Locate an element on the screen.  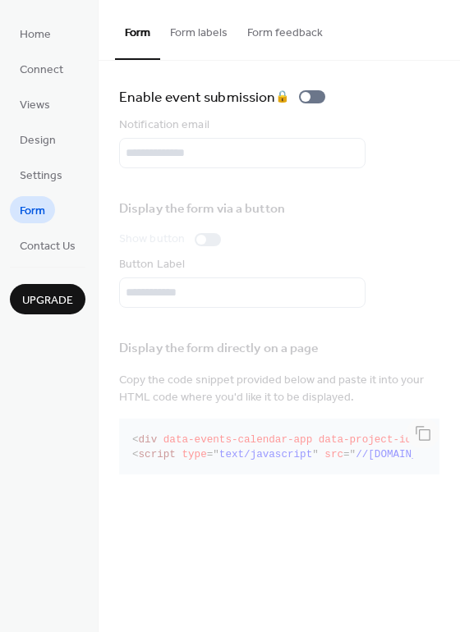
span: Settings is located at coordinates (41, 176).